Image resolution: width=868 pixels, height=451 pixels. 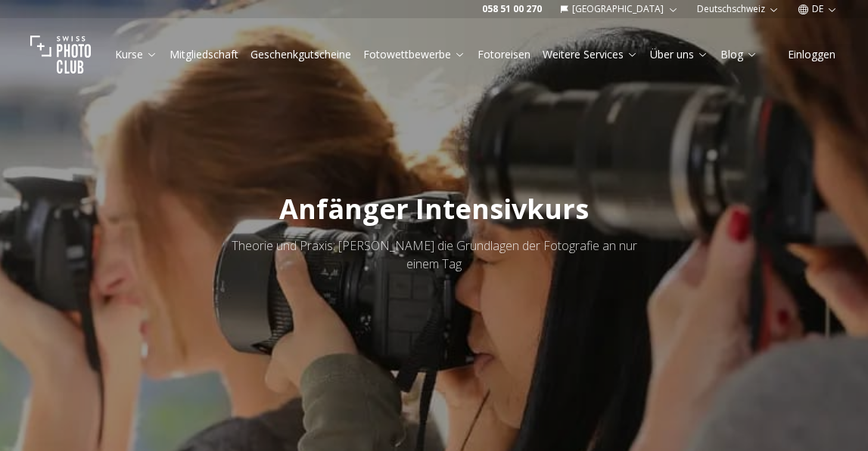 I want to click on a: Kurse, so click(x=136, y=55).